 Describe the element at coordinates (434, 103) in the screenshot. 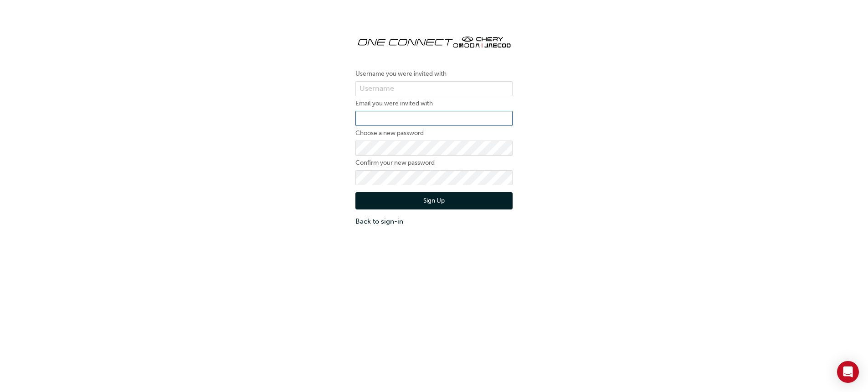

I see `label: Email you were invited with` at that location.